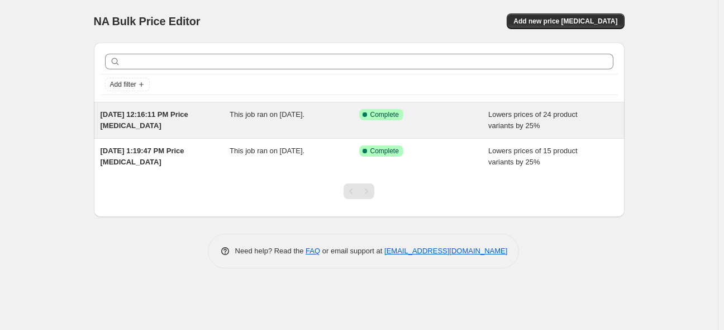 This screenshot has height=330, width=724. Describe the element at coordinates (533, 156) in the screenshot. I see `span: Lowers prices of 15 product variants by 25%` at that location.